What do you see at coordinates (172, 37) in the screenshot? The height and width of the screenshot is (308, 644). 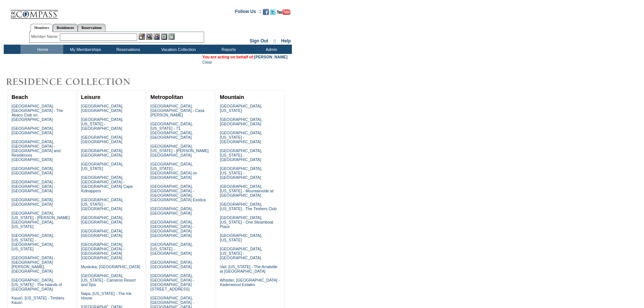 I see `img: b_calculator.gif` at bounding box center [172, 37].